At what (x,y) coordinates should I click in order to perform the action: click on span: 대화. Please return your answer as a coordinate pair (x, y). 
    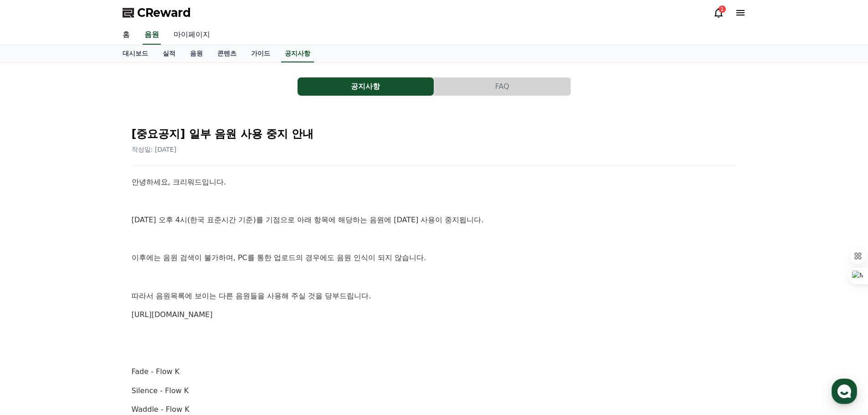
    Looking at the image, I should click on (88, 307).